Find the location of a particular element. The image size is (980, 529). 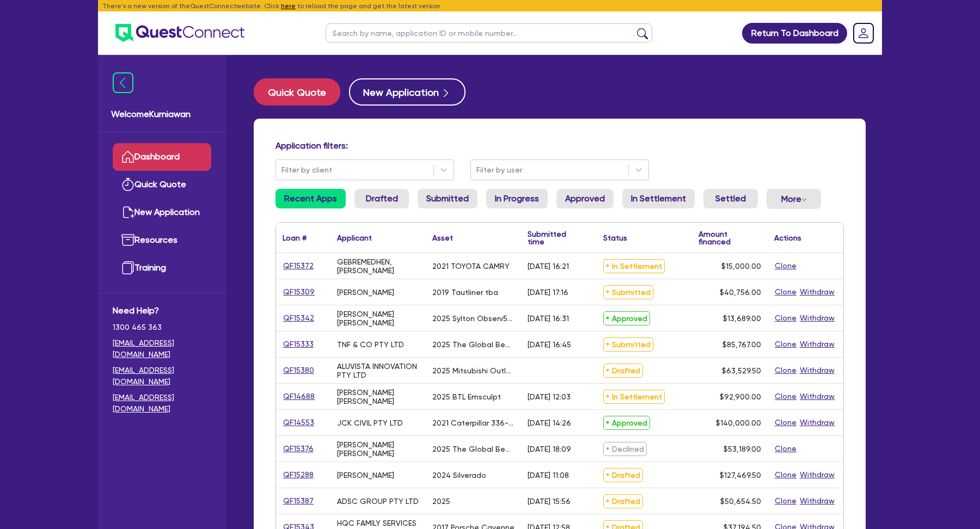

div: 2025 The Global Beaut Group UltraLUX Pro is located at coordinates (473, 449).